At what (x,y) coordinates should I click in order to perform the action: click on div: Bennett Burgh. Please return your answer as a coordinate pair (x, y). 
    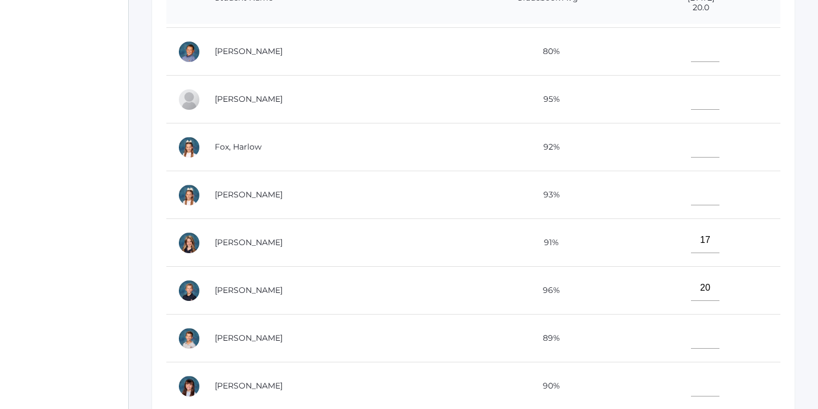
    Looking at the image, I should click on (189, 52).